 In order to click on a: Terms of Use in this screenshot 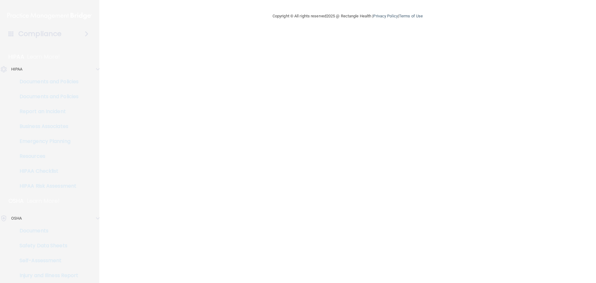, I will do `click(410, 16)`.